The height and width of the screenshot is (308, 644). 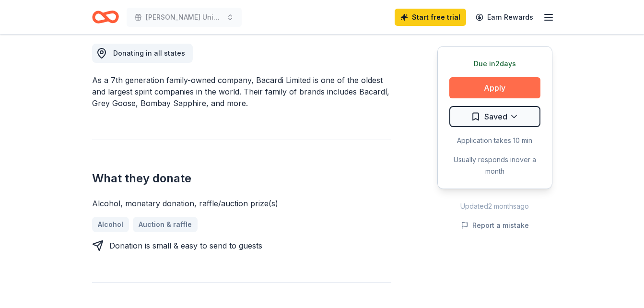 I want to click on a: Earn Rewards, so click(x=504, y=17).